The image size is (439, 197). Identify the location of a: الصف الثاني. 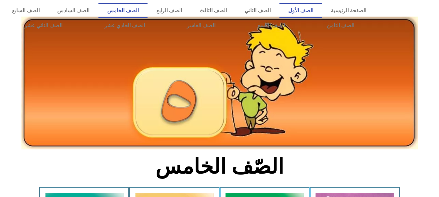
(258, 11).